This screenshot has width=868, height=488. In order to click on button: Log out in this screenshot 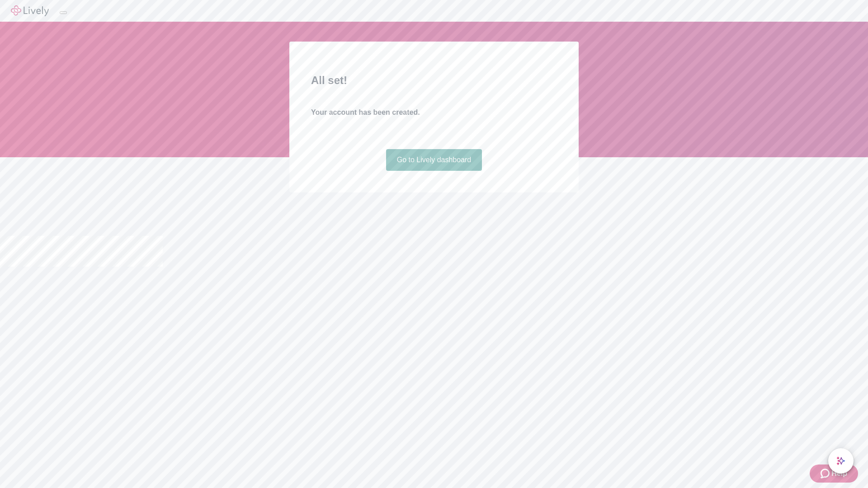, I will do `click(63, 13)`.